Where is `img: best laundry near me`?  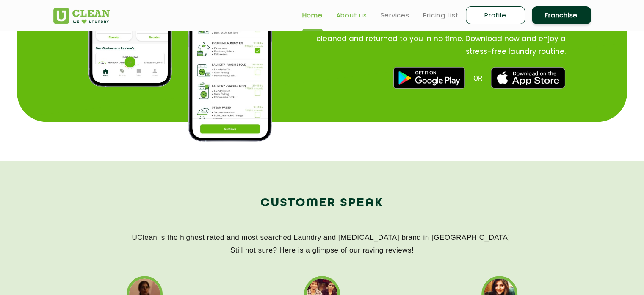
img: best laundry near me is located at coordinates (528, 78).